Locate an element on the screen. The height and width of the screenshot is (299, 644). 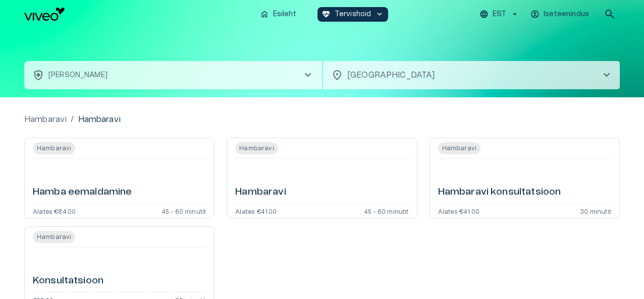
span: search is located at coordinates (609, 14).